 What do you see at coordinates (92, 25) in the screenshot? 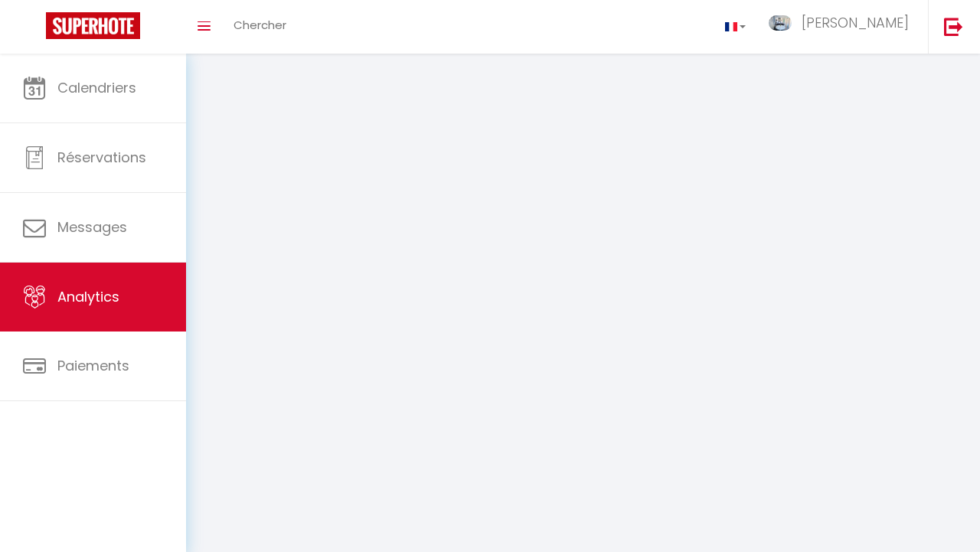
I see `img: Super Booking` at bounding box center [92, 25].